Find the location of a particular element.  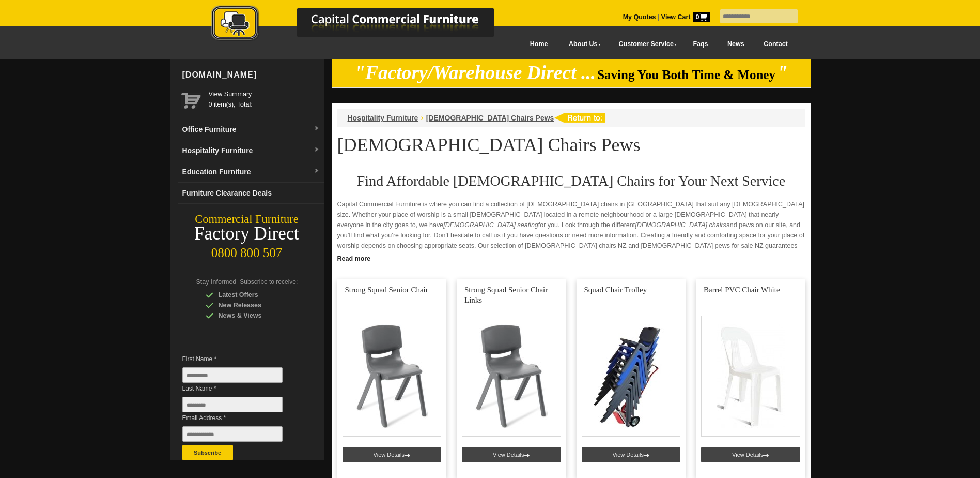

a: My Quotes is located at coordinates (640, 17).